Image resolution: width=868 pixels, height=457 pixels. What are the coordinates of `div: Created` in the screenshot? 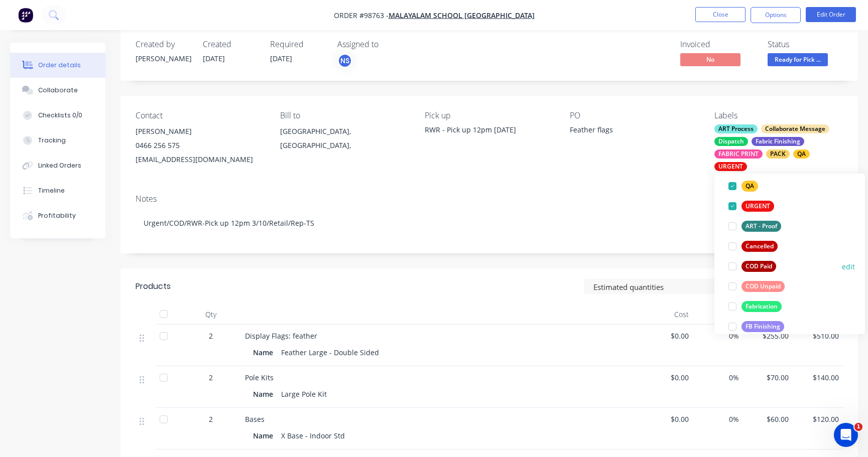 It's located at (231, 44).